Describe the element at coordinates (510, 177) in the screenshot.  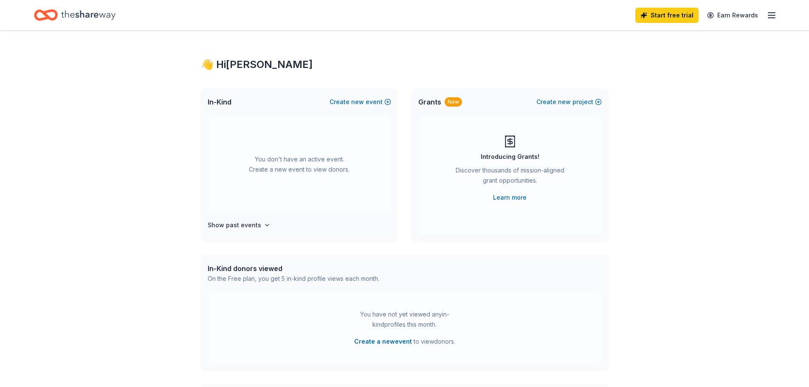
I see `div: Discover thousands of mission-aligned grant opportunities.` at that location.